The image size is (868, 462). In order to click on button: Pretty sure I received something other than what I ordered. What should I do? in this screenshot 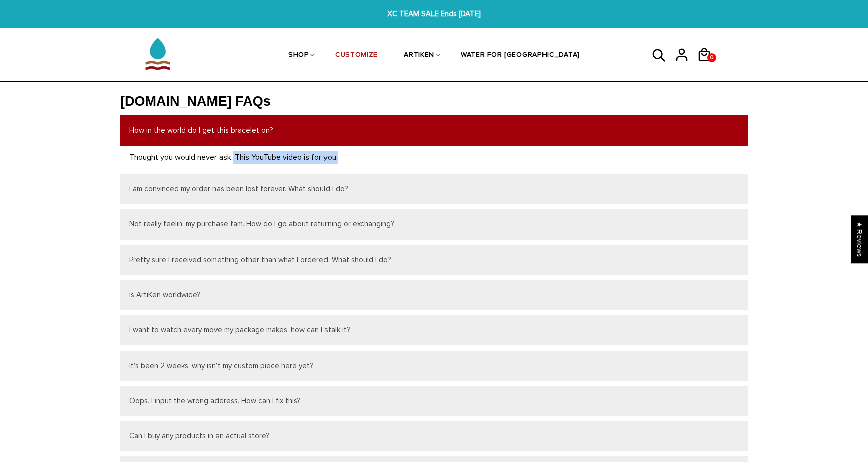, I will do `click(434, 260)`.